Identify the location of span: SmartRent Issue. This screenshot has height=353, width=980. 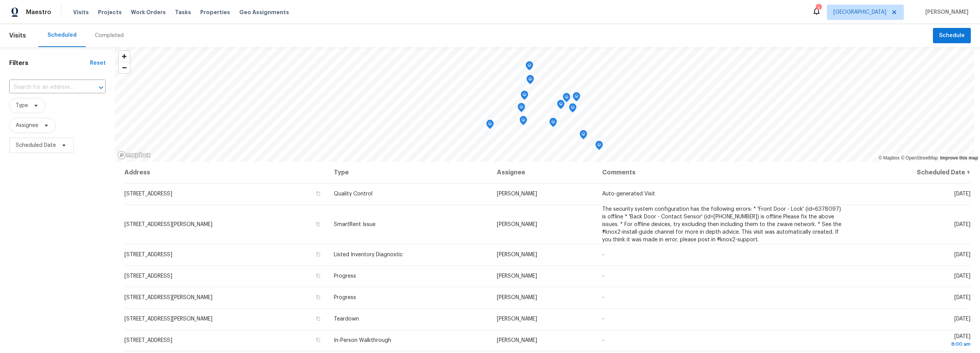
(354, 224).